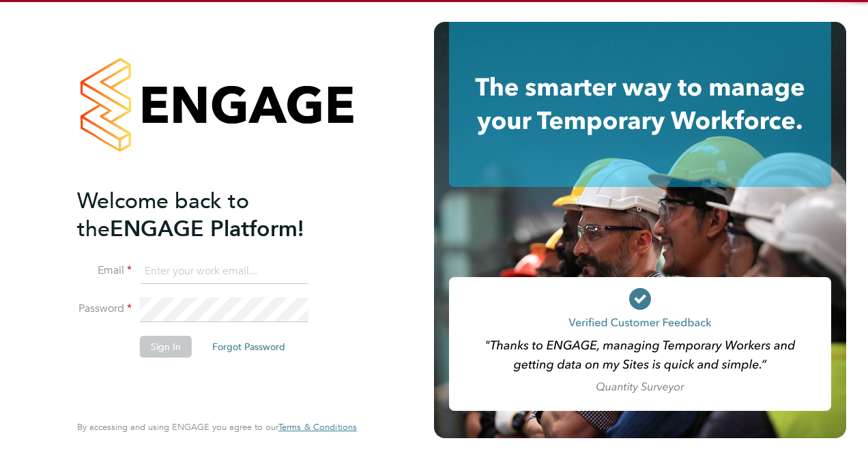 This screenshot has width=868, height=460. Describe the element at coordinates (104, 308) in the screenshot. I see `label: Password` at that location.